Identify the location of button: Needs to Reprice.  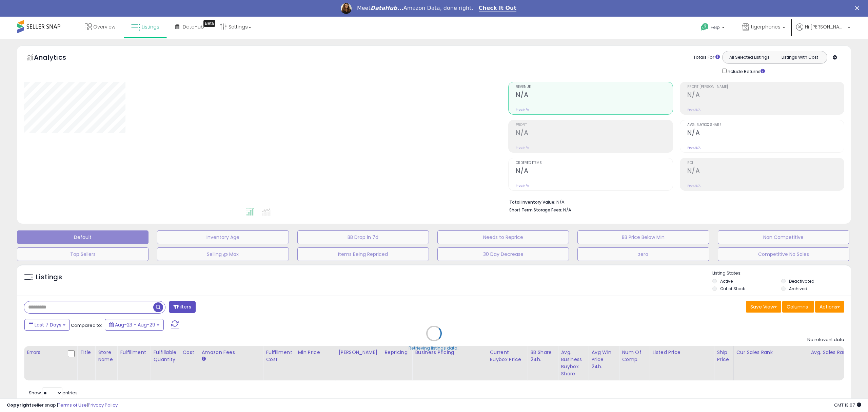
(503, 237).